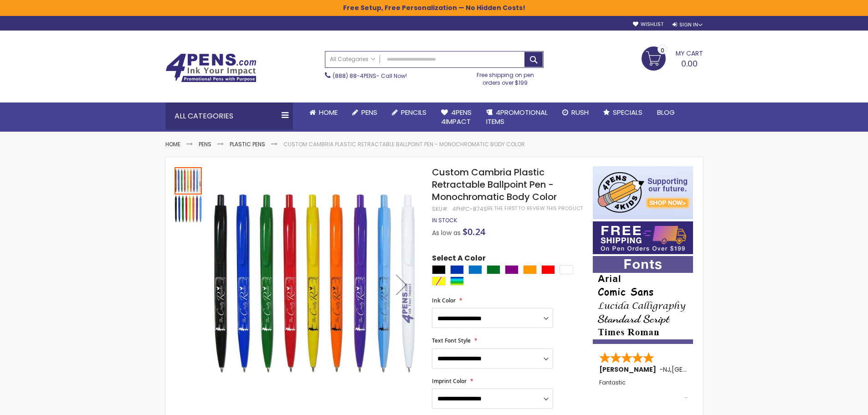  What do you see at coordinates (439, 269) in the screenshot?
I see `div: Black` at bounding box center [439, 269].